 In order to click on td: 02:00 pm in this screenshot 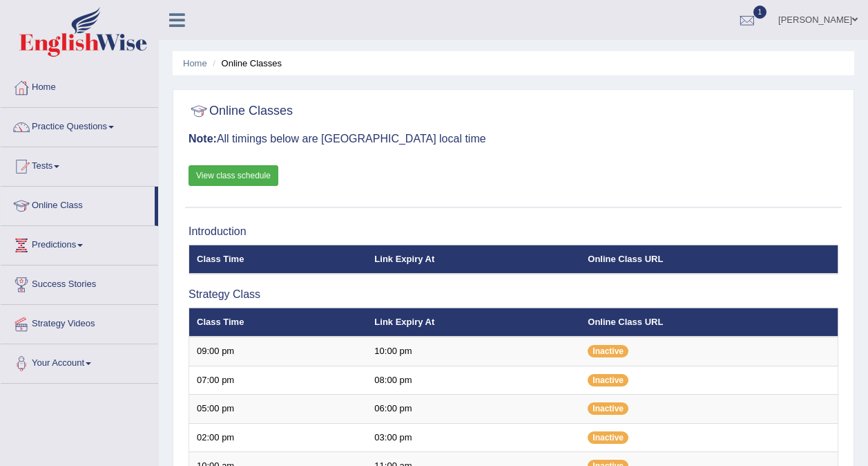, I will do `click(278, 438)`.